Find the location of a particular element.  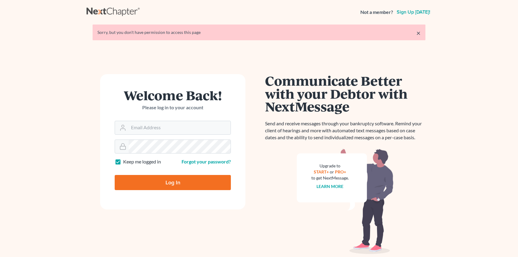

a: PRO+ is located at coordinates (341, 172).